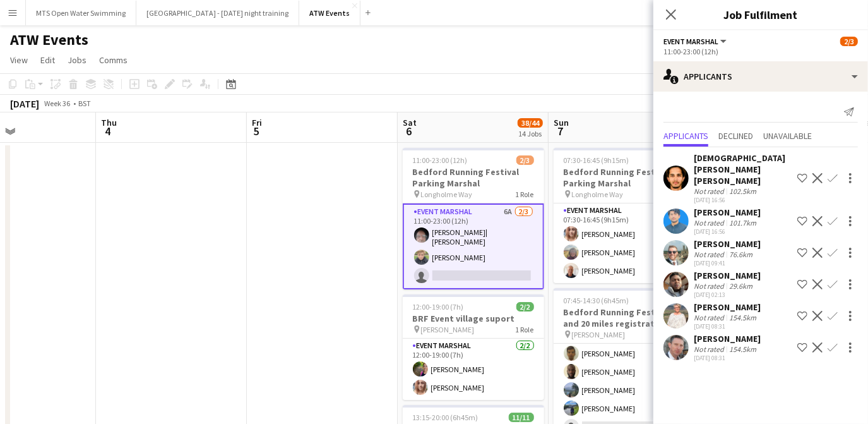 The width and height of the screenshot is (868, 424). What do you see at coordinates (597, 160) in the screenshot?
I see `span: 07:30-16:45 (9h15m)` at bounding box center [597, 160].